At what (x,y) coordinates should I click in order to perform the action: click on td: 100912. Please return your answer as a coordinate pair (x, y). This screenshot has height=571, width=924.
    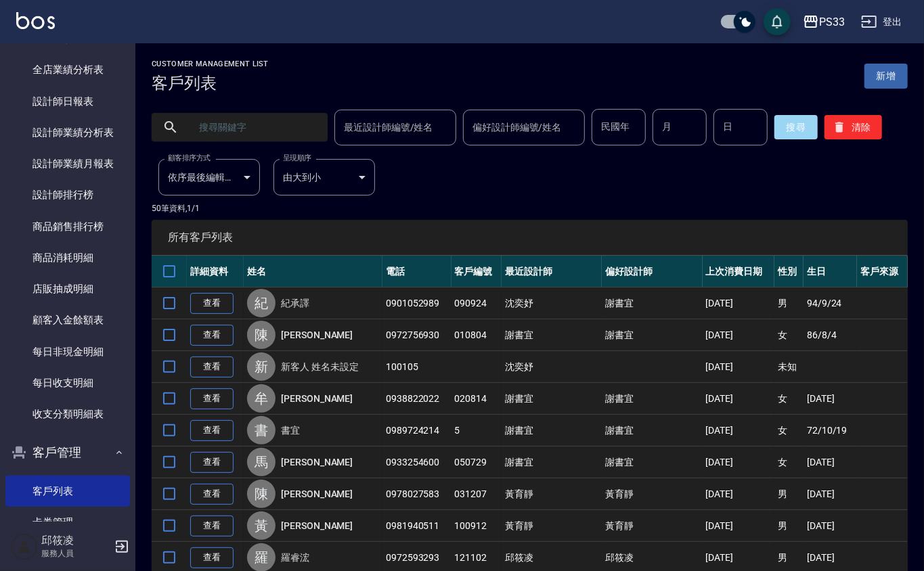
    Looking at the image, I should click on (477, 526).